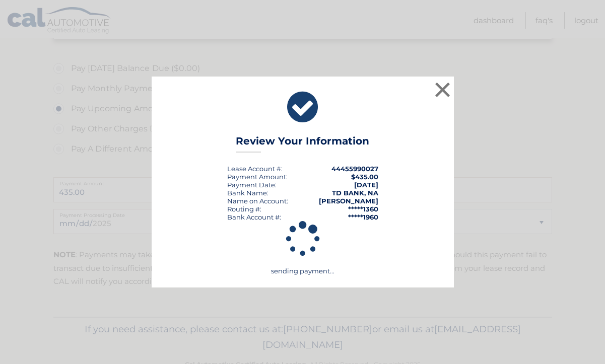  Describe the element at coordinates (254, 217) in the screenshot. I see `div: Bank Account #:` at that location.